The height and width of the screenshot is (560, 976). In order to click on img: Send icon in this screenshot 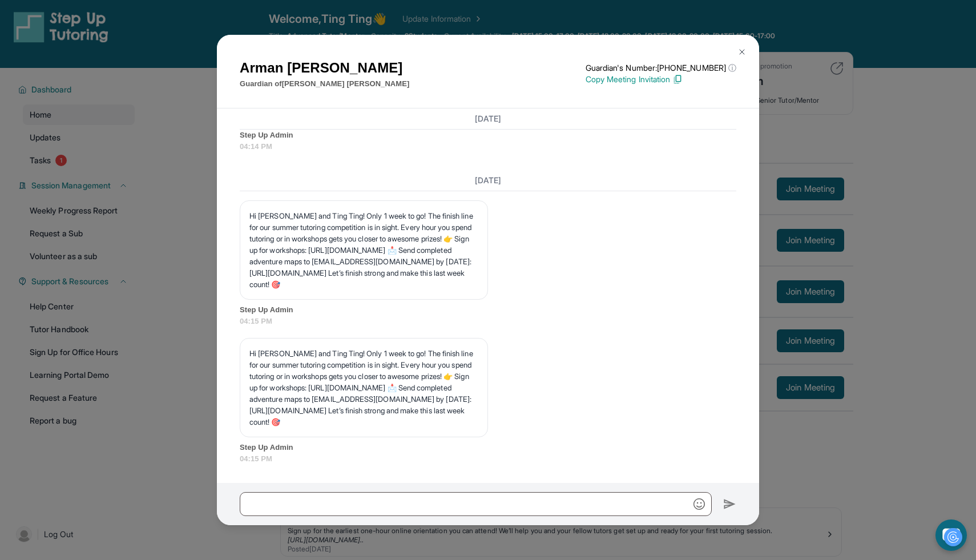, I will do `click(730, 504)`.